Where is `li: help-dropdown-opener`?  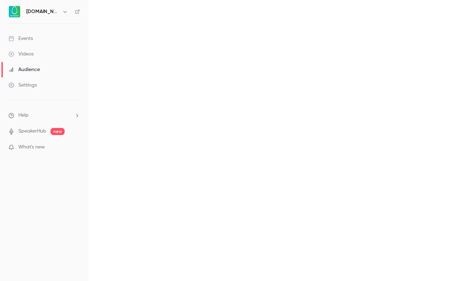
li: help-dropdown-opener is located at coordinates (44, 115).